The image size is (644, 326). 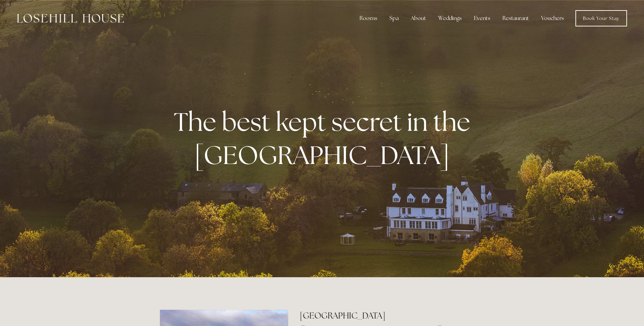 What do you see at coordinates (450, 18) in the screenshot?
I see `div: Weddings` at bounding box center [450, 18].